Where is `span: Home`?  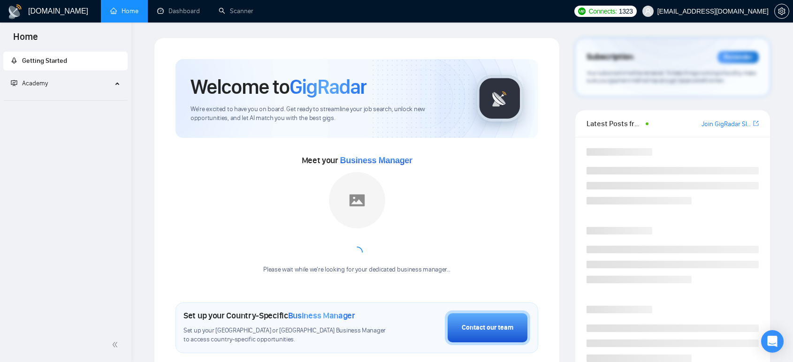
span: Home is located at coordinates (25, 40).